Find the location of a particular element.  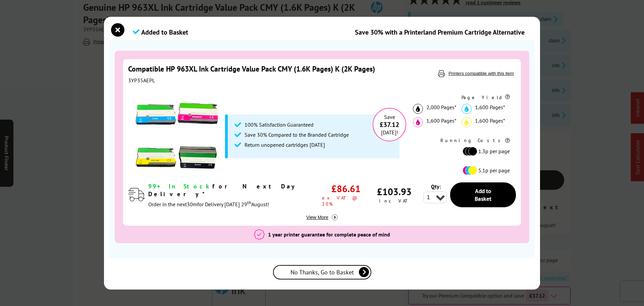

li: 1.3p per page is located at coordinates (486, 151).